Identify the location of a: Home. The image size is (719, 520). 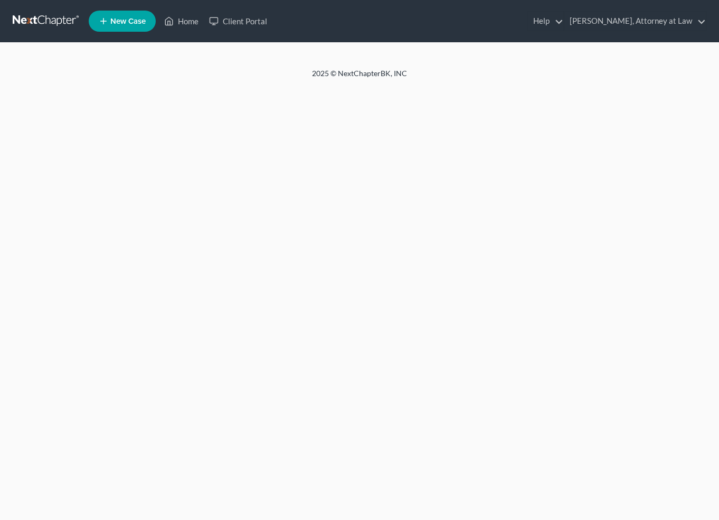
(181, 21).